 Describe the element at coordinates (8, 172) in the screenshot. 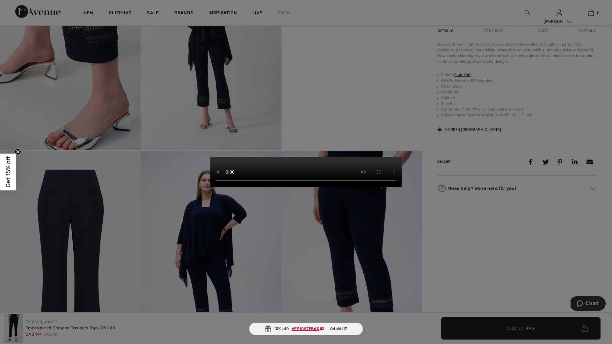

I see `span: Get 15% off` at that location.